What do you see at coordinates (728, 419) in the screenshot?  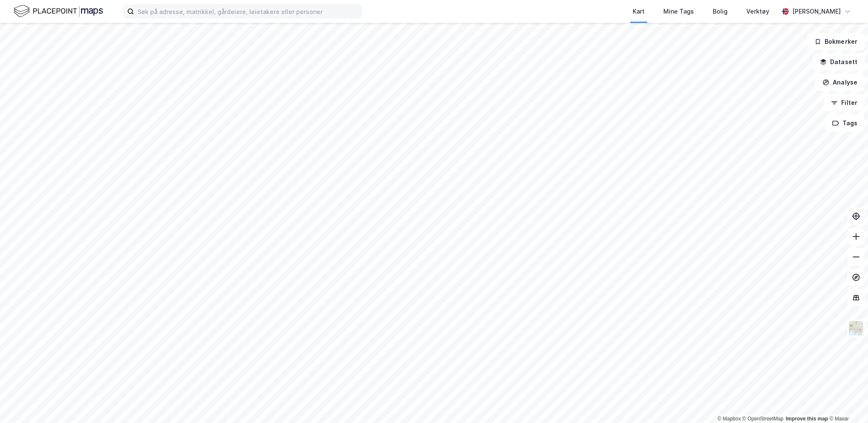 I see `a: Mapbox` at bounding box center [728, 419].